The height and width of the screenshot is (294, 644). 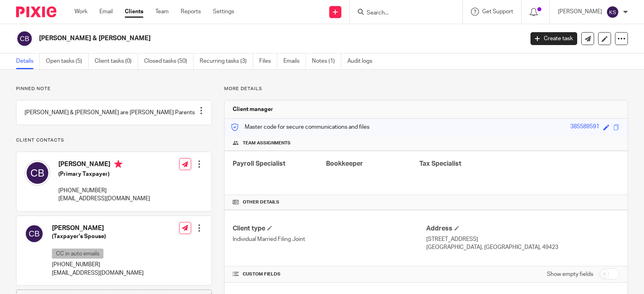 What do you see at coordinates (587, 39) in the screenshot?
I see `a: Send new email` at bounding box center [587, 39].